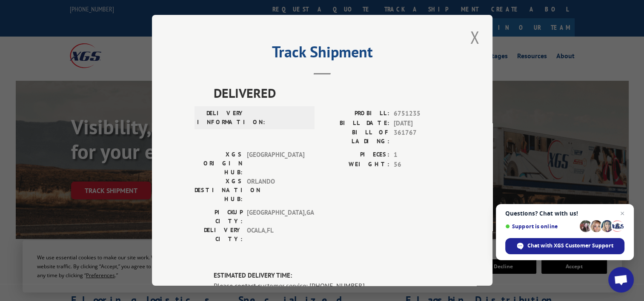 The height and width of the screenshot is (301, 644). Describe the element at coordinates (218, 235) in the screenshot. I see `label: DELIVERY CITY:` at that location.